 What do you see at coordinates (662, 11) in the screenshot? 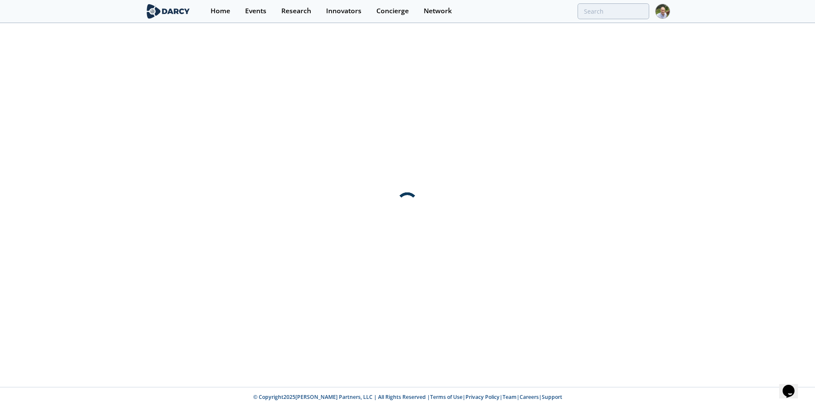
I see `img: Profile` at bounding box center [662, 11].